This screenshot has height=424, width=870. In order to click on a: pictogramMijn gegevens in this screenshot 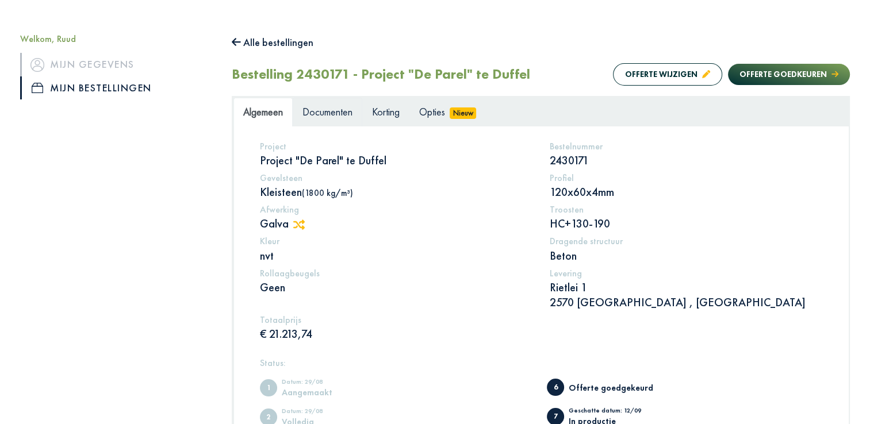, I will do `click(117, 64)`.